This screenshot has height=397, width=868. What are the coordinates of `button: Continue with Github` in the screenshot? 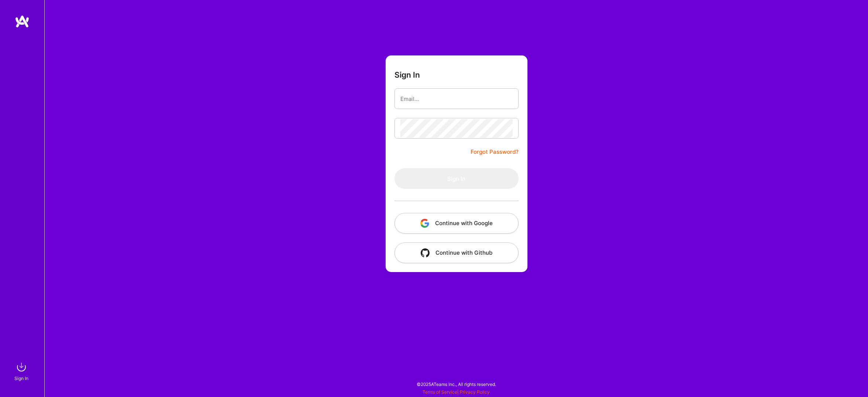 It's located at (457, 252).